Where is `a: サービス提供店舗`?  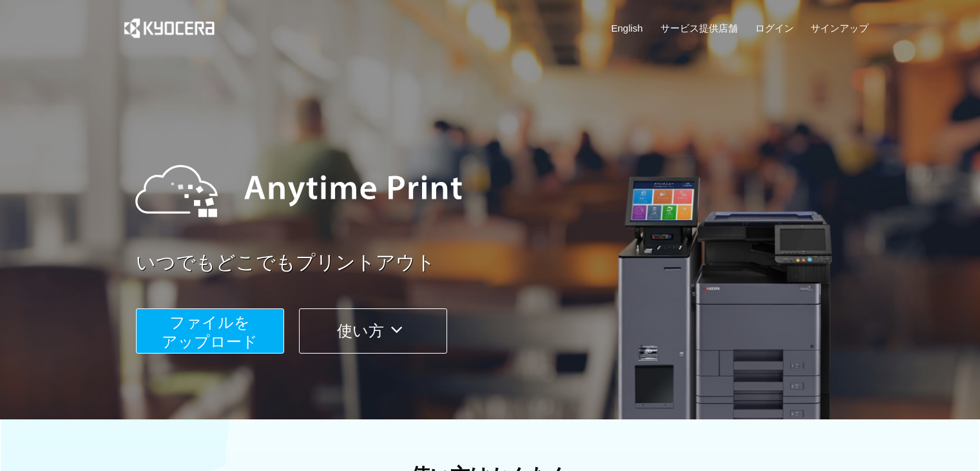 a: サービス提供店舗 is located at coordinates (699, 28).